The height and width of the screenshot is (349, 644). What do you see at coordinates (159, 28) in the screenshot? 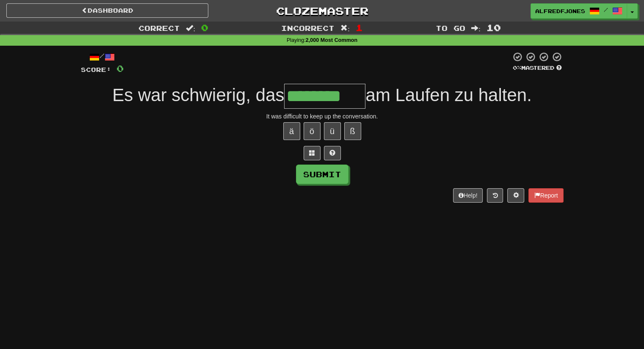
I see `span: Correct` at bounding box center [159, 28].